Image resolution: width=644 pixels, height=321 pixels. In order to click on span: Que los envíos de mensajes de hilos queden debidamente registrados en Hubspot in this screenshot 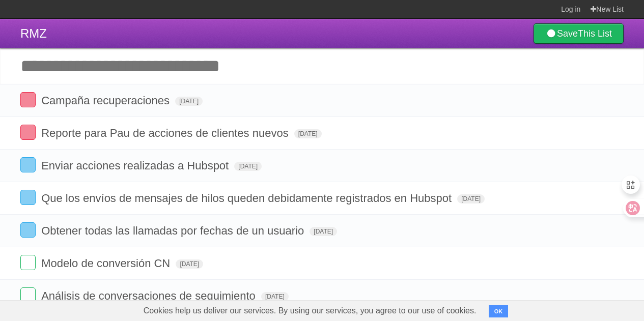, I will do `click(247, 198)`.